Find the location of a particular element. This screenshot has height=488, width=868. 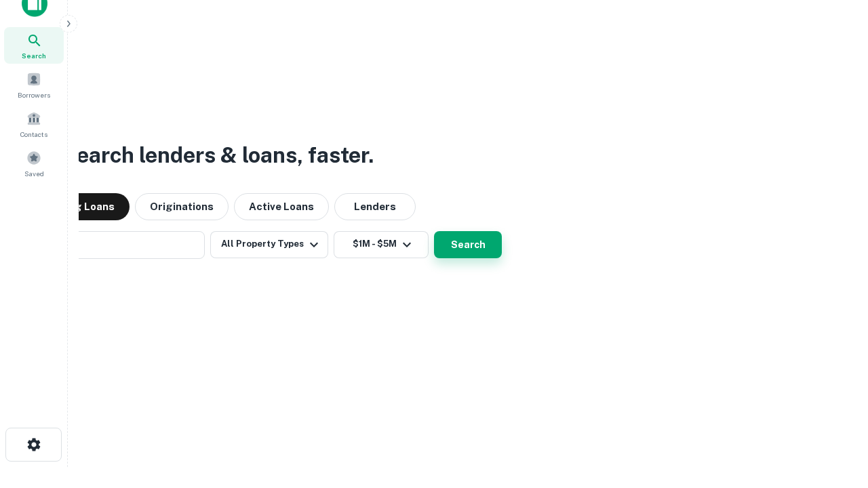

button: $1M - $5M is located at coordinates (381, 245).